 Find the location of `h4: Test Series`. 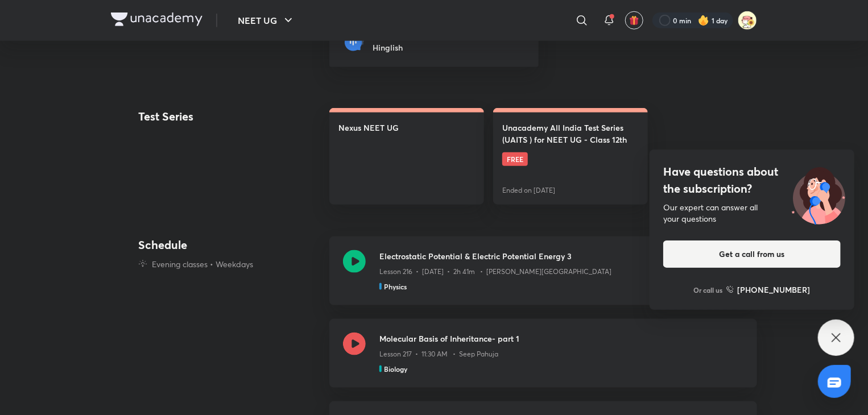

h4: Test Series is located at coordinates (188, 157).